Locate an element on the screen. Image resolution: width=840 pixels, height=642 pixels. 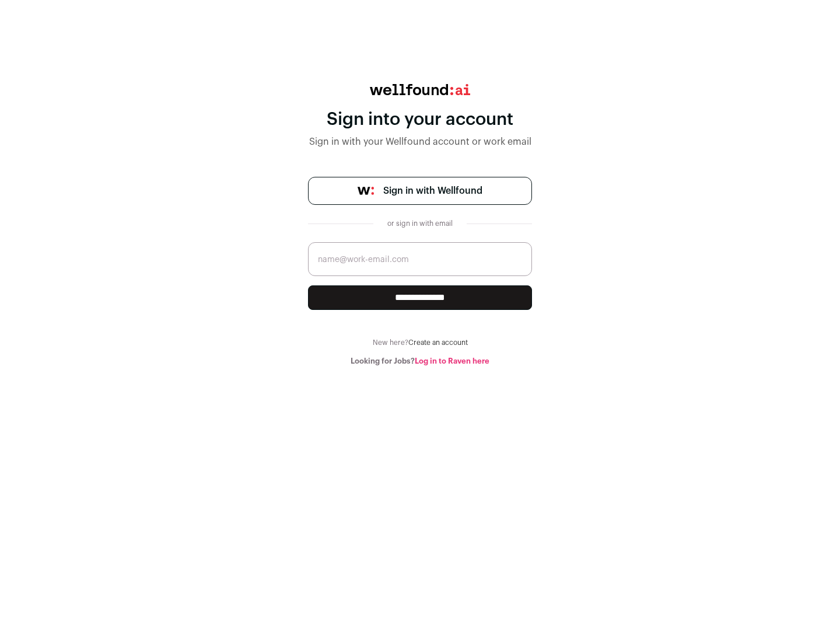
input: name@work-email.com is located at coordinates (420, 260).